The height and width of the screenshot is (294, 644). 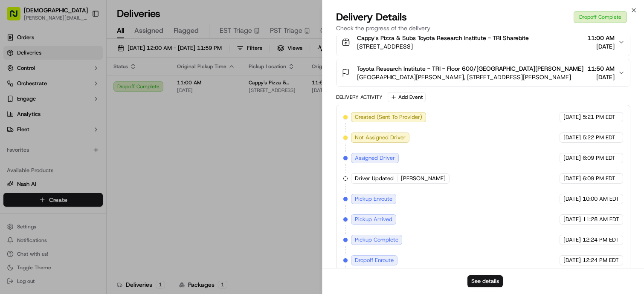 I want to click on span: Cappy's Pizza & Subs Toyota Research Institute - TRI Sharebite, so click(x=442, y=38).